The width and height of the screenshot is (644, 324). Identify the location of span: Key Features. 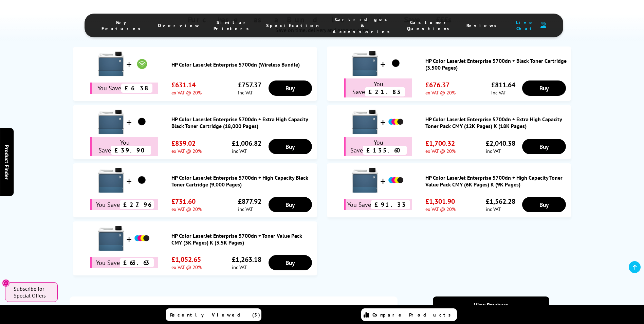
(123, 26).